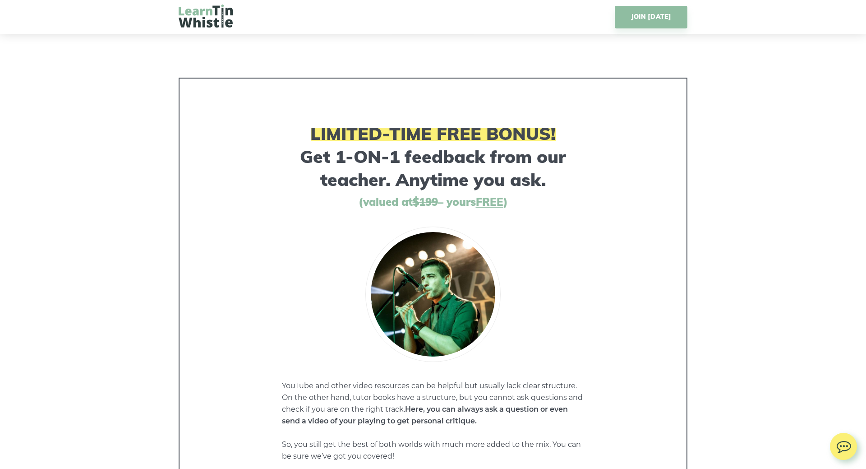 The image size is (866, 469). Describe the element at coordinates (843, 444) in the screenshot. I see `img: chat.svg` at that location.